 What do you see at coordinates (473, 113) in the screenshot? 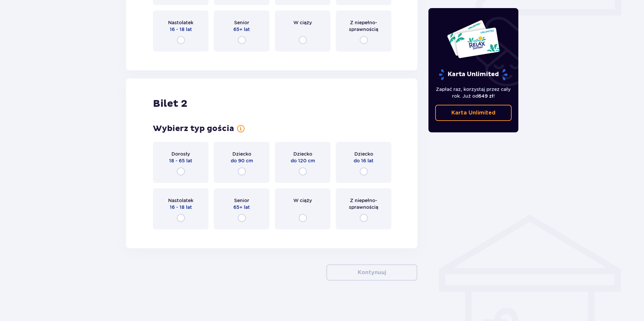
I see `a: Karta Unlimited` at bounding box center [473, 113].